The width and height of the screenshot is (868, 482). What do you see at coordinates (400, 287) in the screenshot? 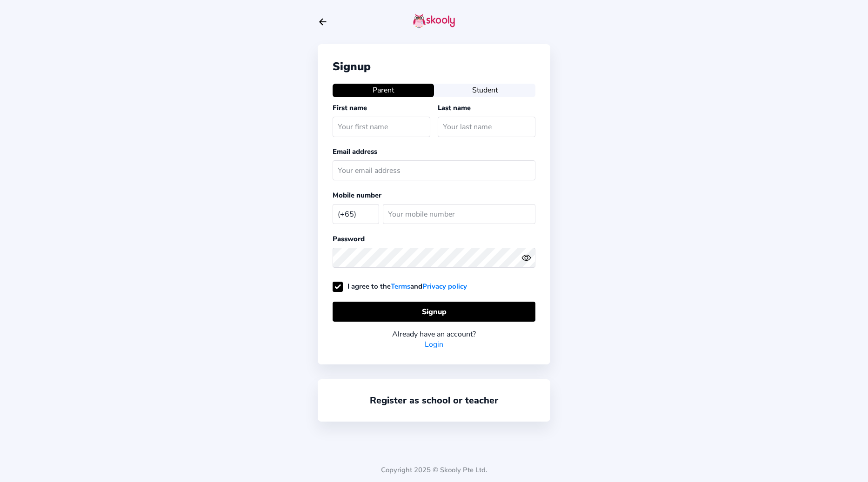
I see `label: I agree to the and` at bounding box center [400, 287].